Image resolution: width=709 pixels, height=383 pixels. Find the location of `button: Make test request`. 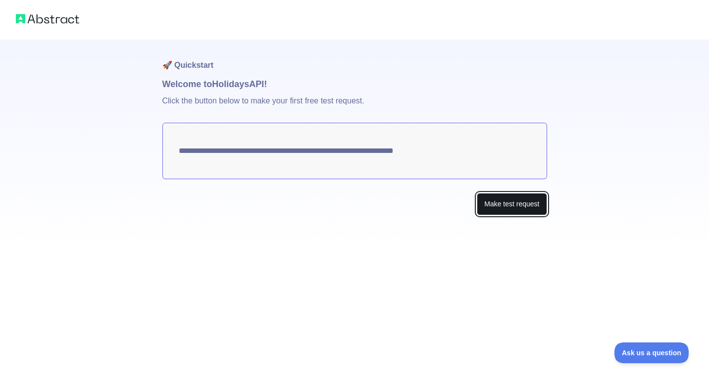

button: Make test request is located at coordinates (511, 204).